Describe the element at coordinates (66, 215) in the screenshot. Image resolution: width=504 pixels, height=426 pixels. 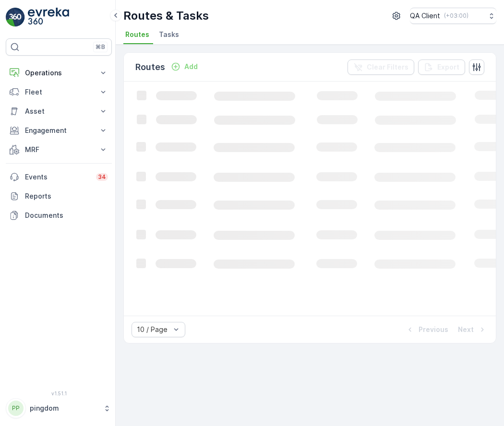
I see `p: Documents` at that location.